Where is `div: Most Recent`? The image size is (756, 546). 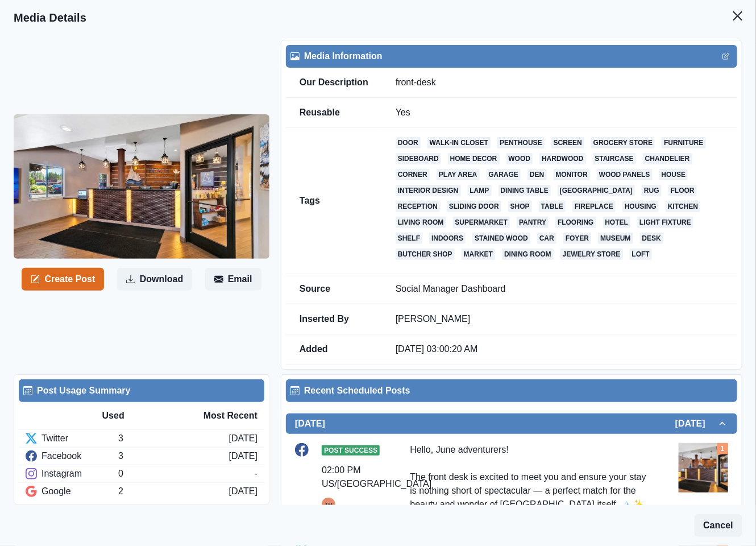
div: Most Recent is located at coordinates (218, 416).